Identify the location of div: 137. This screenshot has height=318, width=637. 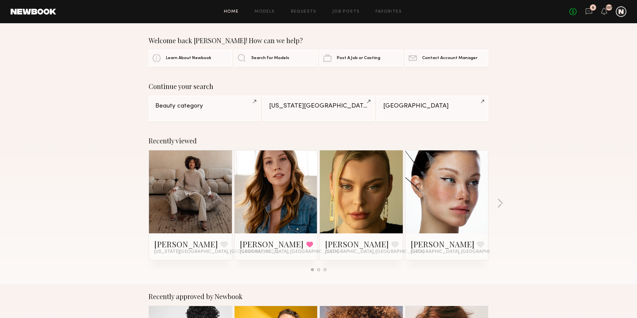
(609, 8).